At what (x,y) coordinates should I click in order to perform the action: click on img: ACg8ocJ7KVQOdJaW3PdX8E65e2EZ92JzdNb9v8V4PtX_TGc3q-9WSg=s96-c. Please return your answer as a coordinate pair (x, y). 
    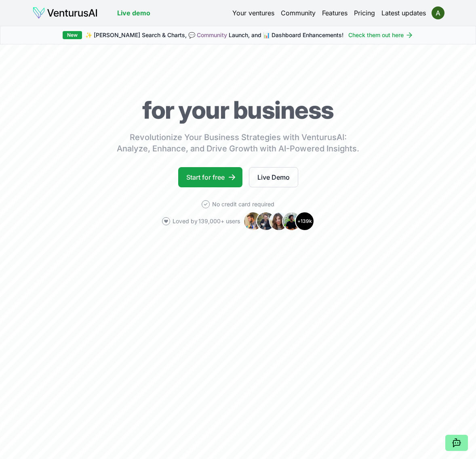
    Looking at the image, I should click on (438, 13).